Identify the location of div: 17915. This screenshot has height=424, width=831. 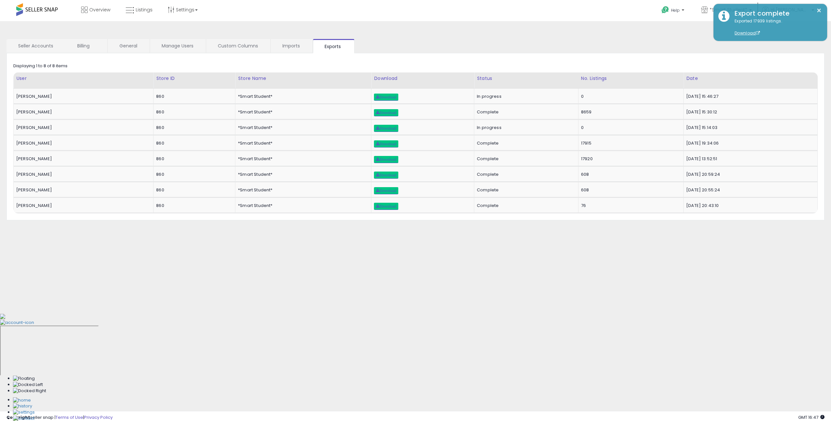
(630, 143).